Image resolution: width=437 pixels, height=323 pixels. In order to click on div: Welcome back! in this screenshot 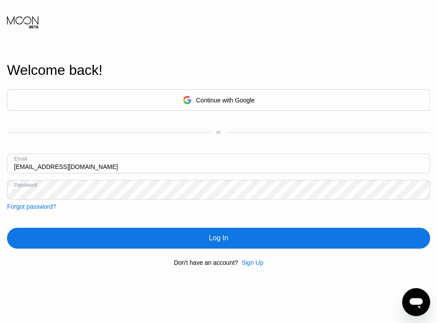, I will do `click(218, 70)`.